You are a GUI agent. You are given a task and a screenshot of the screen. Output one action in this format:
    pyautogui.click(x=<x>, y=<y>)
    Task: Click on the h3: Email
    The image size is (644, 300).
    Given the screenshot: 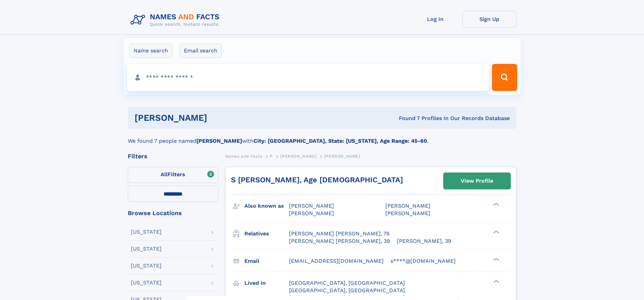 What is the action you would take?
    pyautogui.click(x=267, y=261)
    